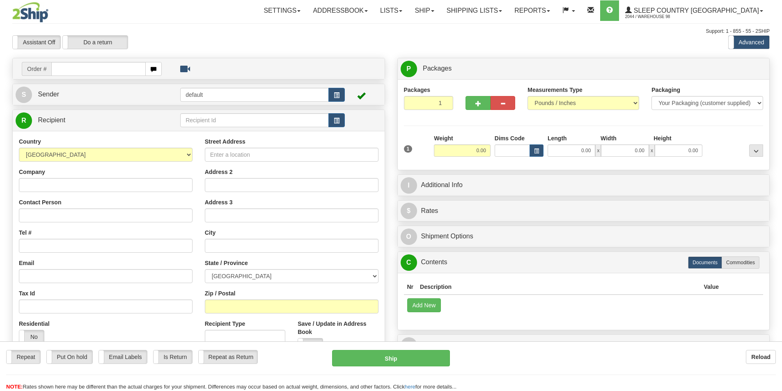 Image resolution: width=782 pixels, height=391 pixels. What do you see at coordinates (409, 237) in the screenshot?
I see `span: O` at bounding box center [409, 237].